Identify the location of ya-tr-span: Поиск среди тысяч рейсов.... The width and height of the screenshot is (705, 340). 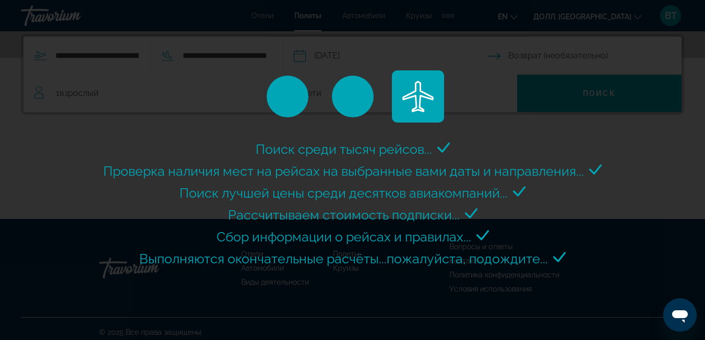
(344, 149).